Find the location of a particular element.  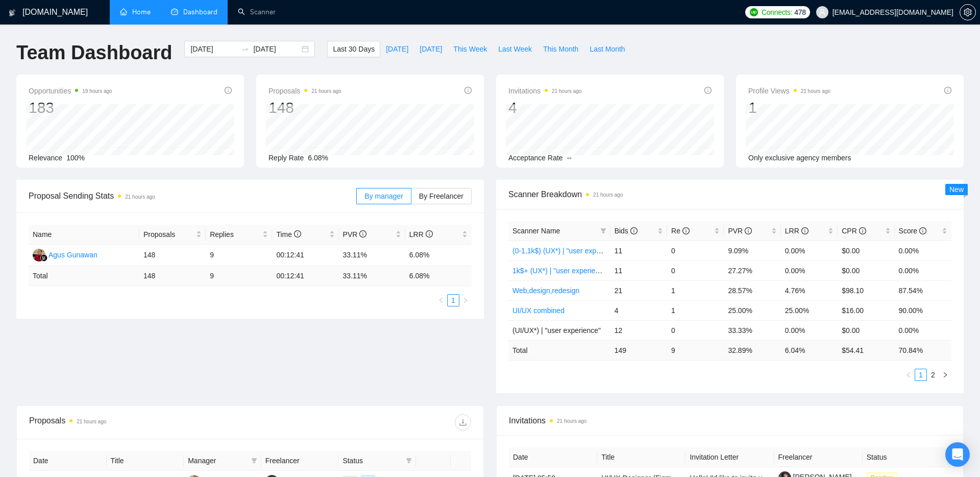

div: 148 is located at coordinates (304, 108).